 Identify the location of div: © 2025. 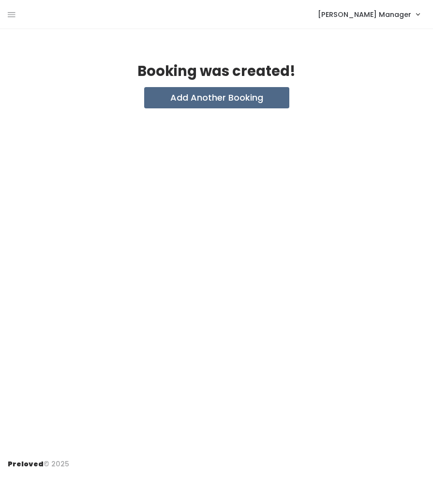
(38, 460).